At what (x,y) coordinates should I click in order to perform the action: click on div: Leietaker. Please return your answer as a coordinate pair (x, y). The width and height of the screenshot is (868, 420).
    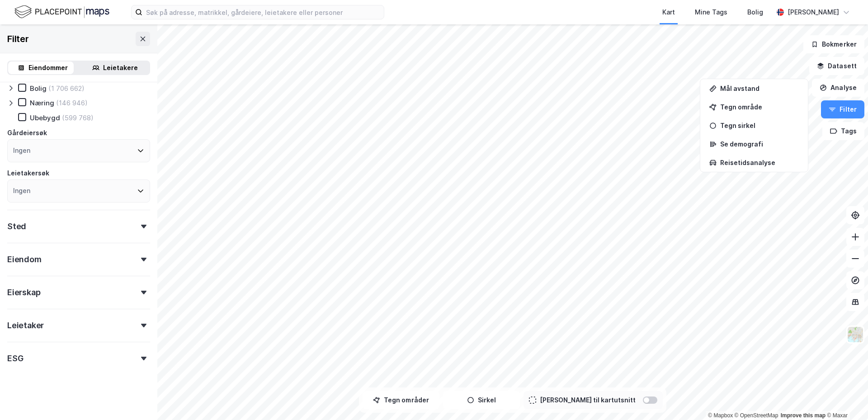
    Looking at the image, I should click on (25, 326).